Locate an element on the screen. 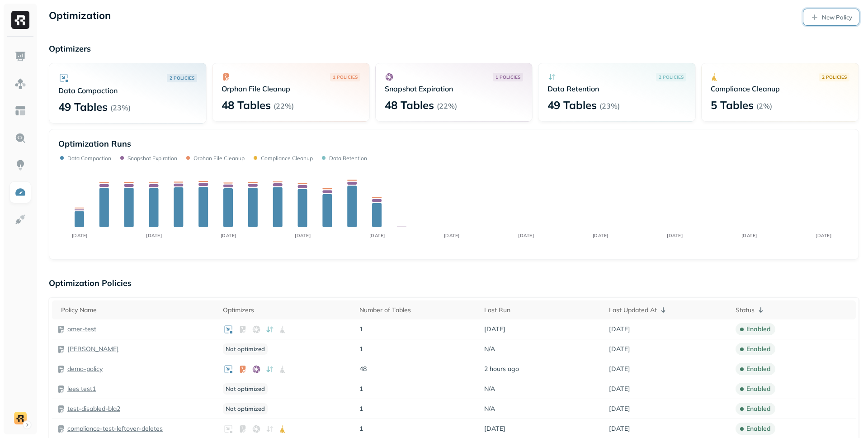 This screenshot has width=868, height=438. img: Asset Explorer is located at coordinates (20, 111).